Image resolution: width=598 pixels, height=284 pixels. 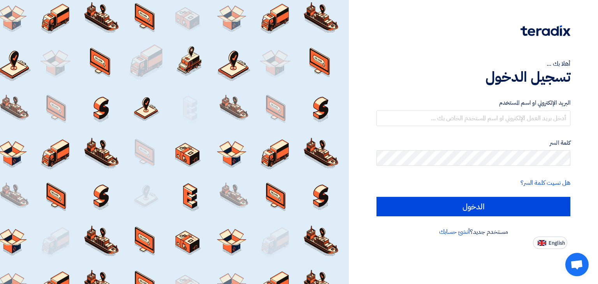 I want to click on a: هل نسيت كلمة السر؟, so click(x=546, y=183).